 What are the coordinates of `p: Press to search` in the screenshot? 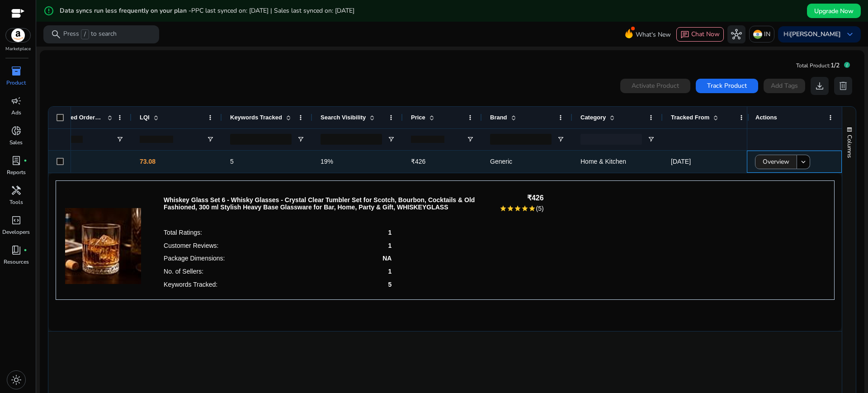 It's located at (90, 34).